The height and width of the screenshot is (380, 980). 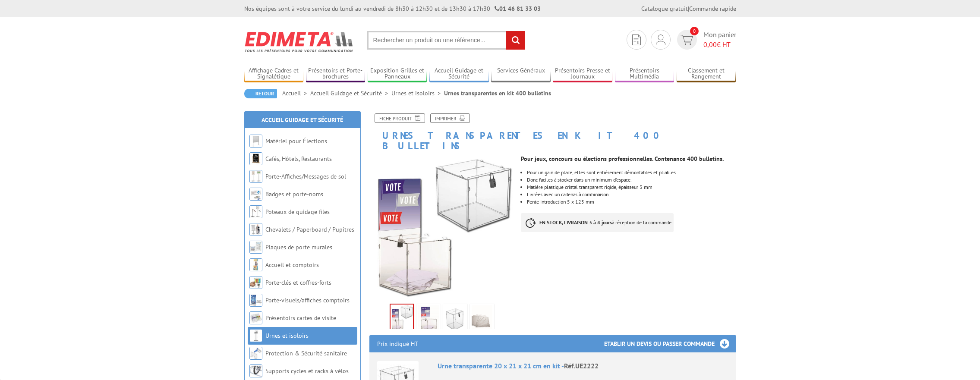 What do you see at coordinates (256, 194) in the screenshot?
I see `img: Badges et porte-noms` at bounding box center [256, 194].